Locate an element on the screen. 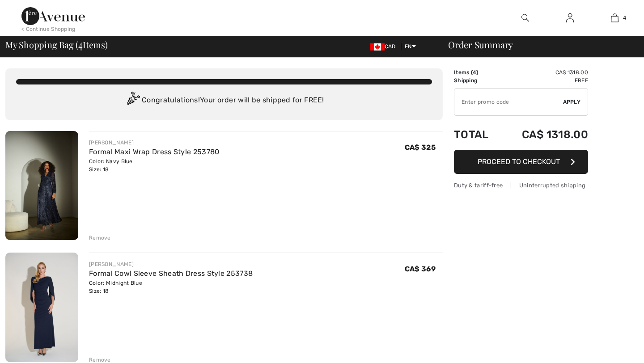  img: 1ère Avenue is located at coordinates (53, 16).